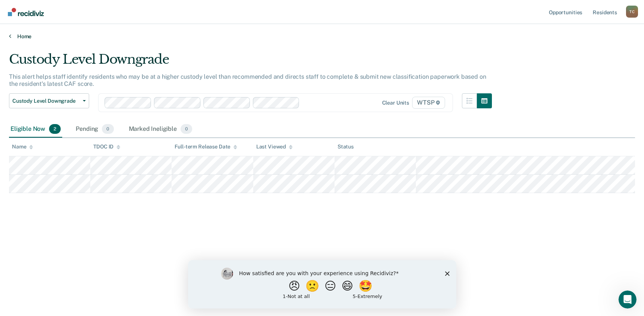 The width and height of the screenshot is (644, 316). I want to click on div: T C, so click(632, 11).